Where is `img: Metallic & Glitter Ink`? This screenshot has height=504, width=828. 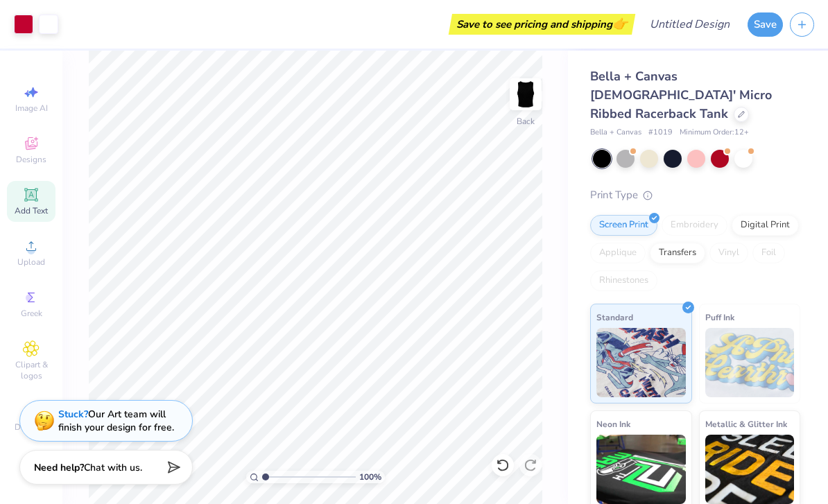 img: Metallic & Glitter Ink is located at coordinates (750, 469).